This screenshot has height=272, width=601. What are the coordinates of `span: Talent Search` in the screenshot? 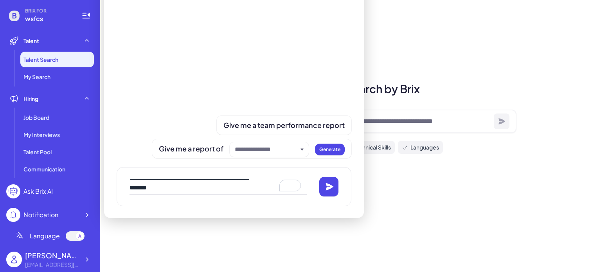 It's located at (41, 60).